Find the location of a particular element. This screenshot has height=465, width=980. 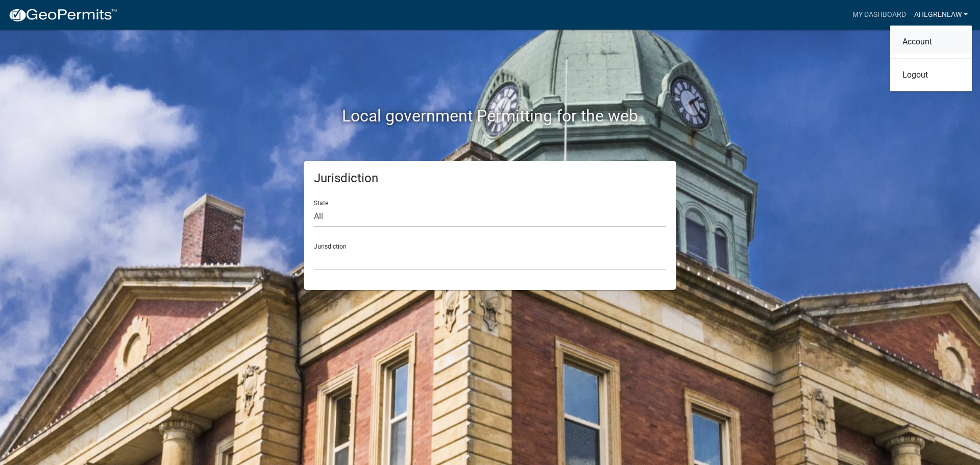

a: Account is located at coordinates (931, 42).